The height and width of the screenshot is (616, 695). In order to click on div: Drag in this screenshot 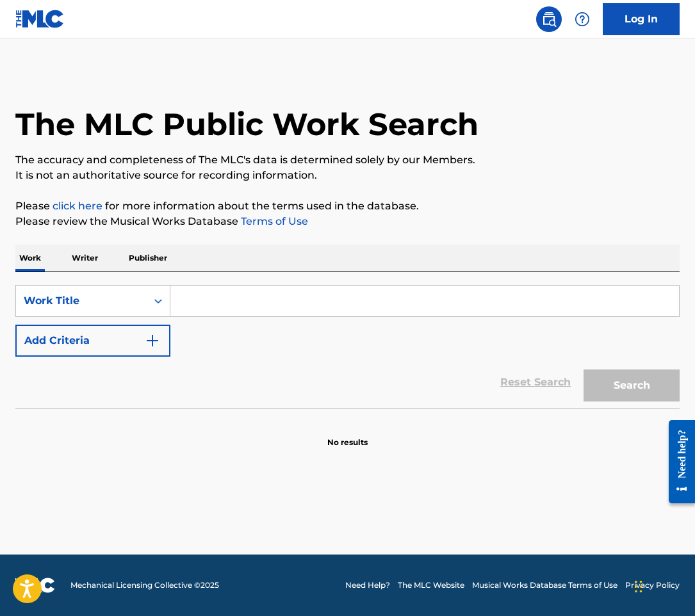, I will do `click(639, 587)`.